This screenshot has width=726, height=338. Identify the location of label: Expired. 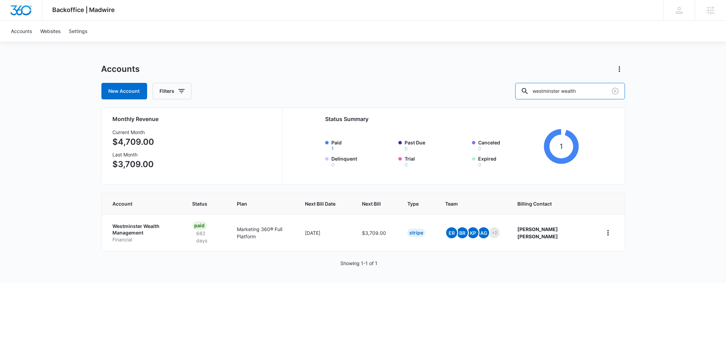
(510, 161).